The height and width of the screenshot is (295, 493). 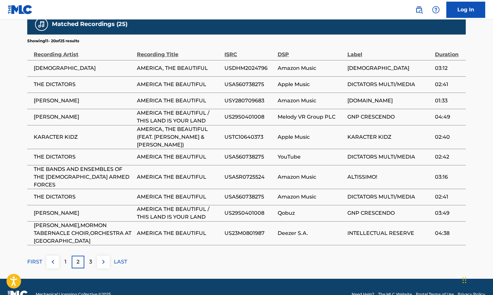 I want to click on span: 02:42, so click(x=449, y=157).